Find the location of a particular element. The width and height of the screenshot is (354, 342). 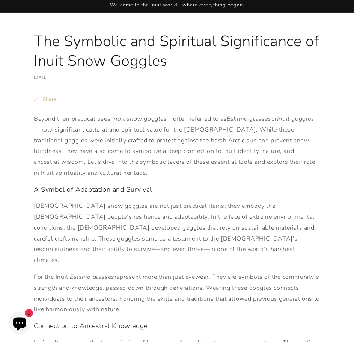

h3: A Symbol of Adaptation and Survival is located at coordinates (177, 189).